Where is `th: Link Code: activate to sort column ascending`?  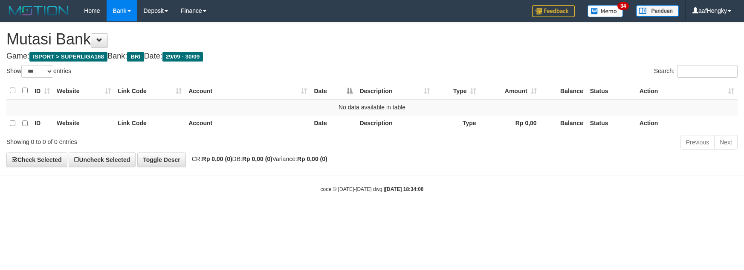 th: Link Code: activate to sort column ascending is located at coordinates (150, 90).